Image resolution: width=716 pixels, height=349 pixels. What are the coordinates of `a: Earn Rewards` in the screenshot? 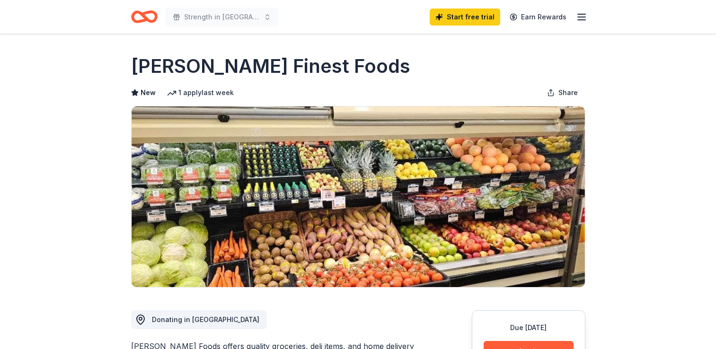 It's located at (538, 17).